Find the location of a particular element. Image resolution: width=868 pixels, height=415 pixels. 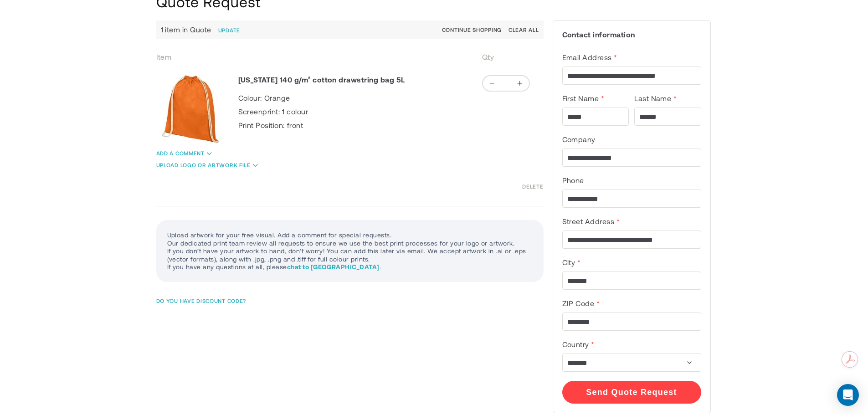

div: Plus is located at coordinates (522, 83).